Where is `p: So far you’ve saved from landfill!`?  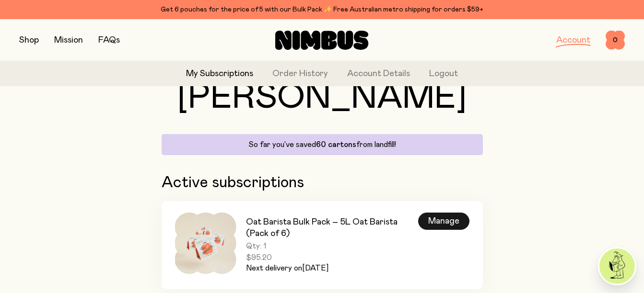 p: So far you’ve saved from landfill! is located at coordinates (322, 145).